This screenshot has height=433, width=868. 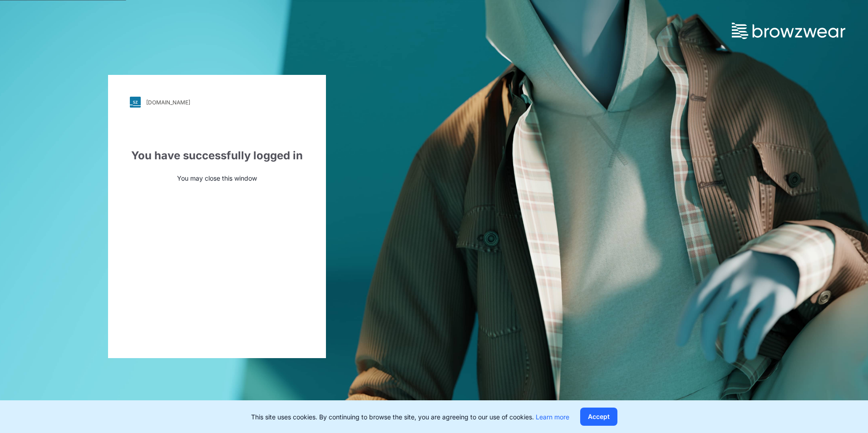 What do you see at coordinates (217, 156) in the screenshot?
I see `div: You have successfully logged in` at bounding box center [217, 156].